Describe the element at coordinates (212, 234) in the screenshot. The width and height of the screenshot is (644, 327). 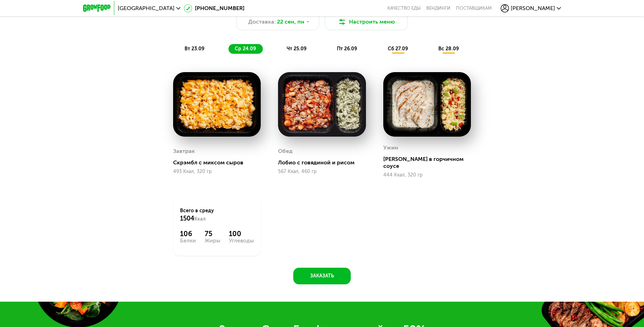
I see `div: 75` at that location.